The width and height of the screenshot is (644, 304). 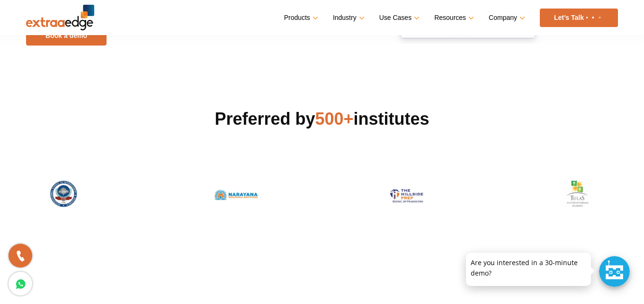 What do you see at coordinates (506, 18) in the screenshot?
I see `a: Company` at bounding box center [506, 18].